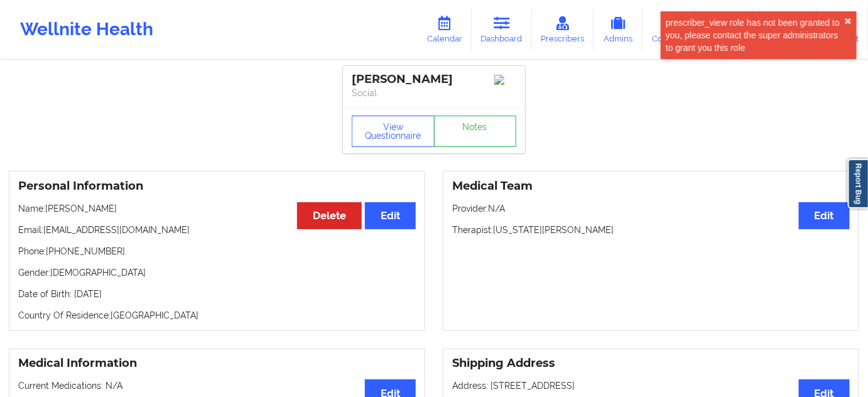 Image resolution: width=868 pixels, height=397 pixels. Describe the element at coordinates (755, 35) in the screenshot. I see `div: prescriber_view role has not been granted to you, please contact the super administrators to gran...` at that location.